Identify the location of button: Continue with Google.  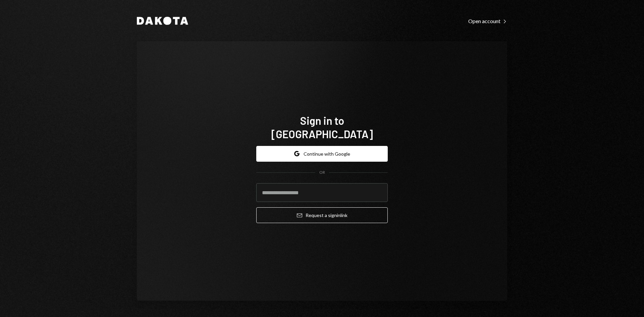
(322, 154).